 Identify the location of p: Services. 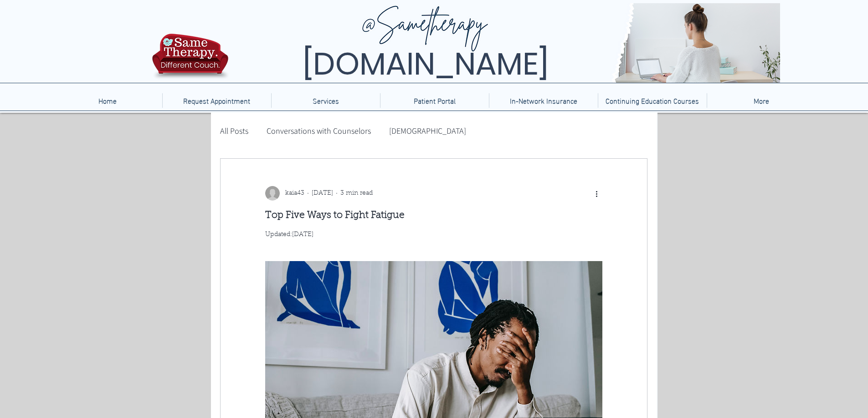
(326, 101).